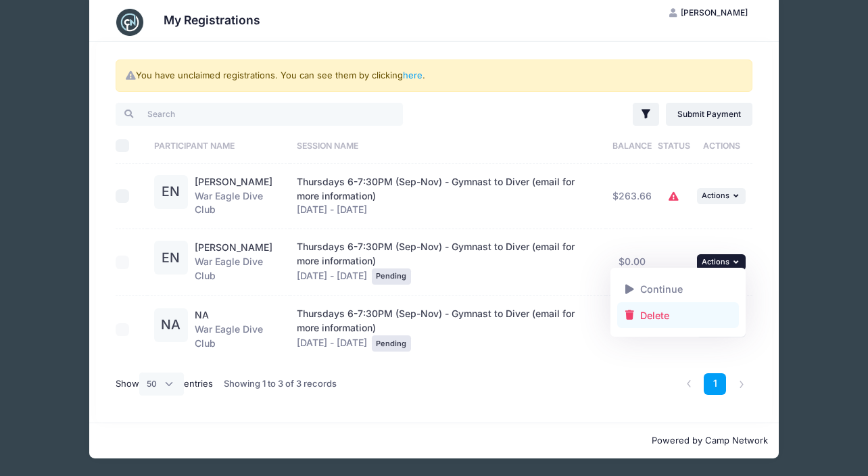  I want to click on th: Participant Name: activate to sort column ascending, so click(218, 146).